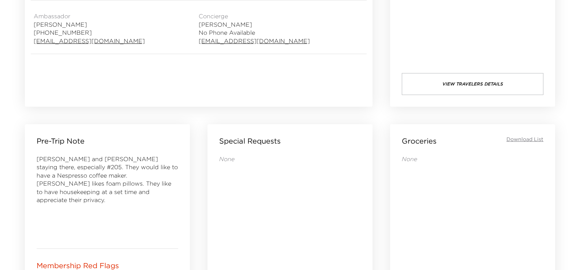  What do you see at coordinates (89, 16) in the screenshot?
I see `span: Ambassador` at bounding box center [89, 16].